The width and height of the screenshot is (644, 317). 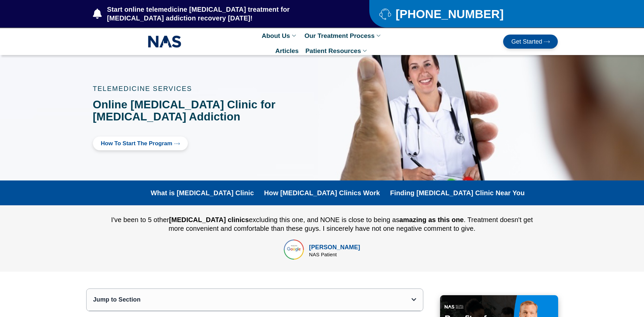 I want to click on div: Jump to Section, so click(x=252, y=300).